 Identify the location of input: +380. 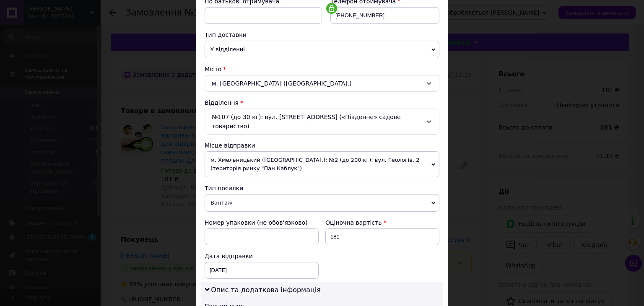
(385, 16).